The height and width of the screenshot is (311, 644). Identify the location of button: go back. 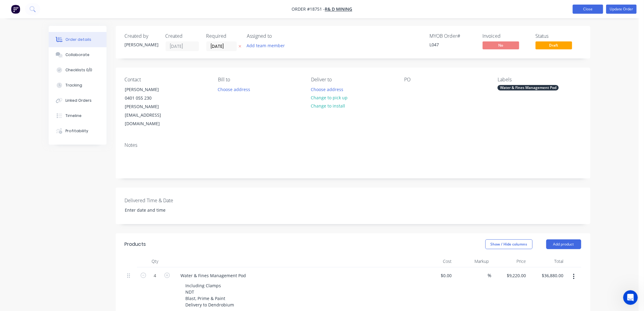
(10, 8).